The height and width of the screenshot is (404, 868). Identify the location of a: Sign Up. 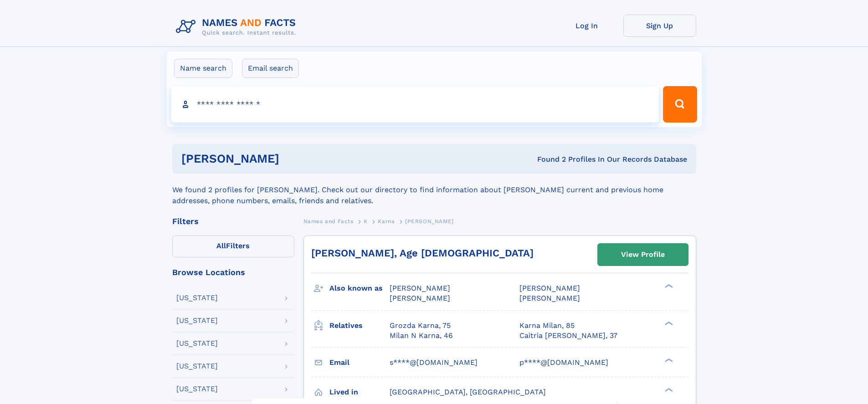
(660, 26).